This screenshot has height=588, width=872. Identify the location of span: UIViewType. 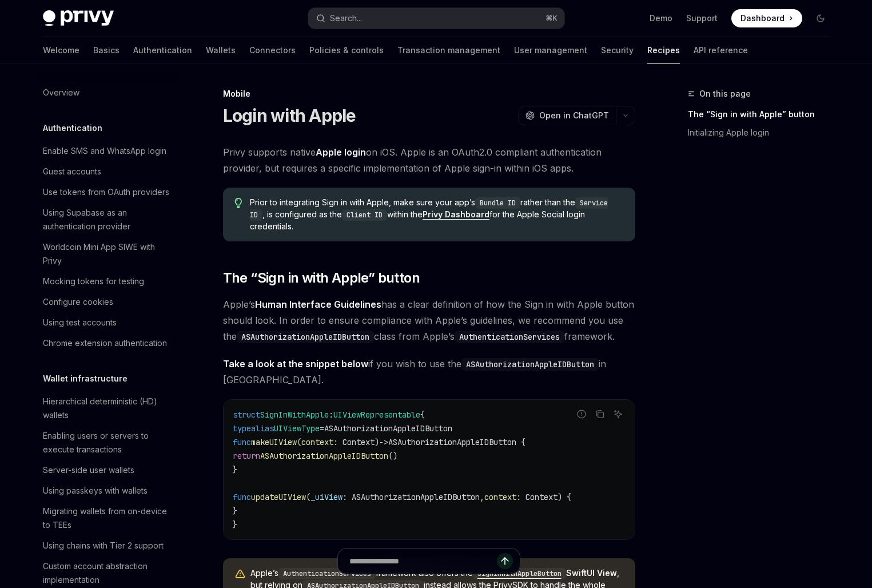
(297, 429).